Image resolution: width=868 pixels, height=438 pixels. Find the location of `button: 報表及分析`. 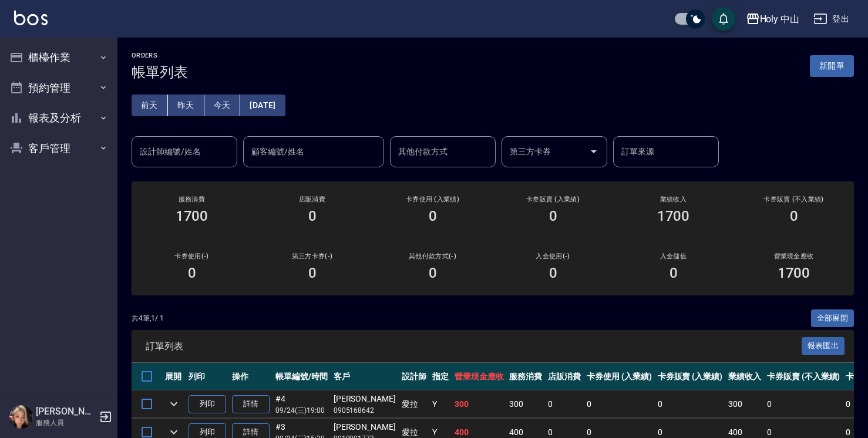

button: 報表及分析 is located at coordinates (59, 118).